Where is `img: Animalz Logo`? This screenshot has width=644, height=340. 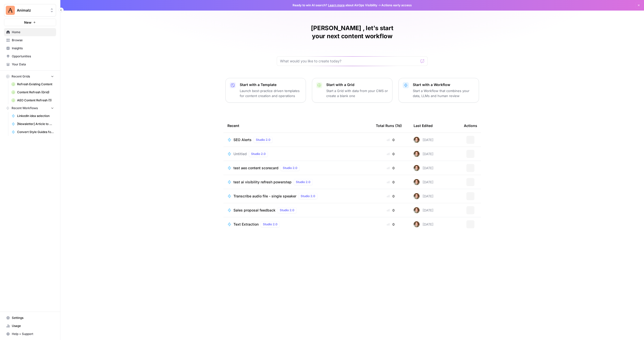 img: Animalz Logo is located at coordinates (10, 10).